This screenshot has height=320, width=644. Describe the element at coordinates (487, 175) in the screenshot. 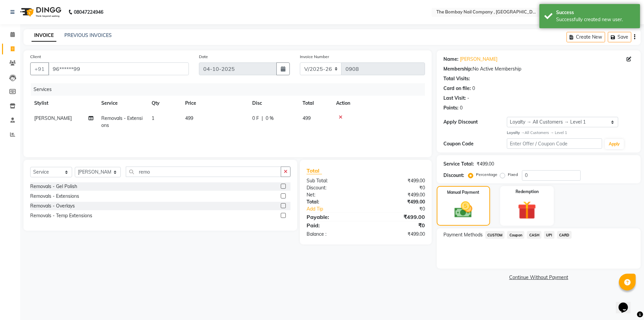

I see `label: Percentage` at that location.